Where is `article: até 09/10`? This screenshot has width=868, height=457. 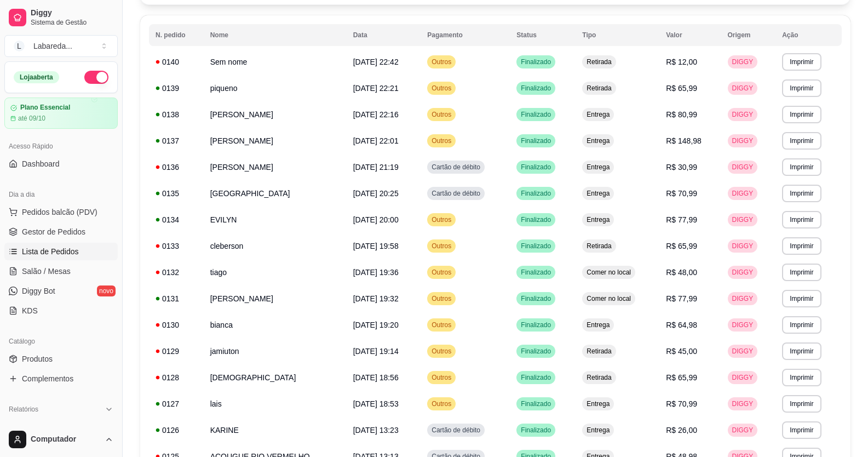
article: até 09/10 is located at coordinates (32, 118).